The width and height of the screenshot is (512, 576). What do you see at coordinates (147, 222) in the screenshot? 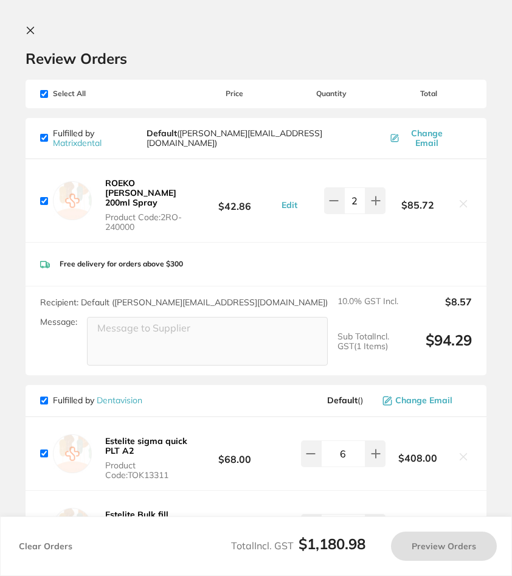
I see `span: Product Code: 2RO-240000` at bounding box center [147, 222].